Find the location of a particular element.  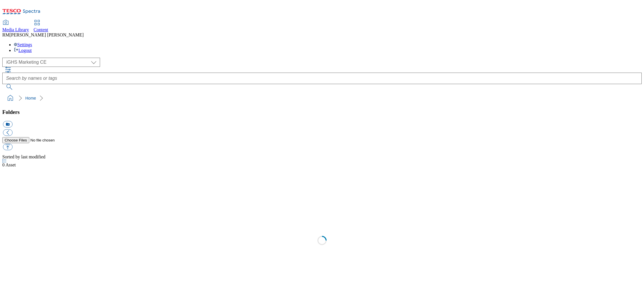

a: Content is located at coordinates (41, 27).